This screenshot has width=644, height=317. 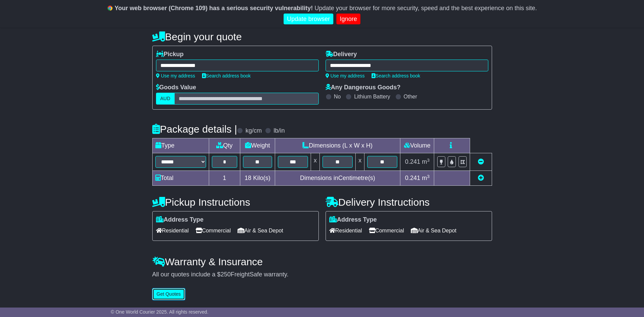 What do you see at coordinates (322, 37) in the screenshot?
I see `h4: Begin your quote` at bounding box center [322, 37].